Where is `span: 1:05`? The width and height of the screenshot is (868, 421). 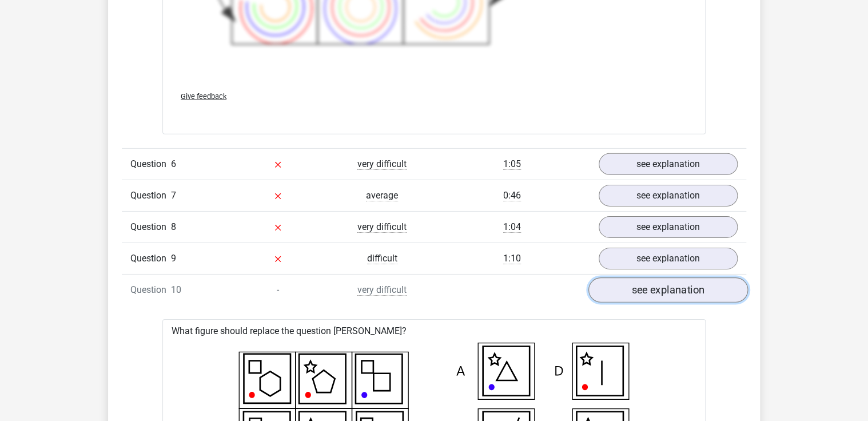
span: 1:05 is located at coordinates (512, 164).